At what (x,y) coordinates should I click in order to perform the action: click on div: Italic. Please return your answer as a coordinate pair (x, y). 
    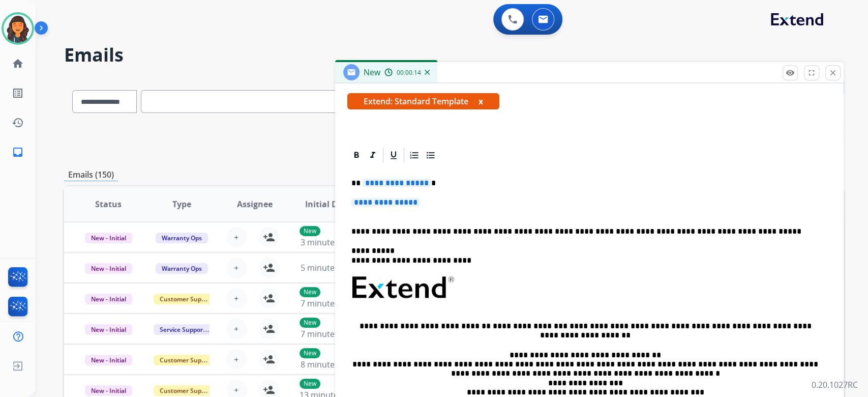
    Looking at the image, I should click on (372, 156).